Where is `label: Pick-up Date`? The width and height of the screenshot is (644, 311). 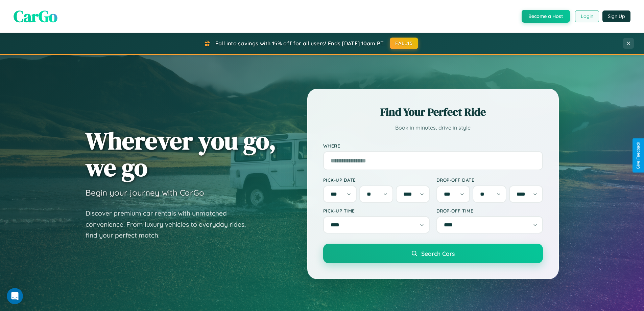 label: Pick-up Date is located at coordinates (377, 180).